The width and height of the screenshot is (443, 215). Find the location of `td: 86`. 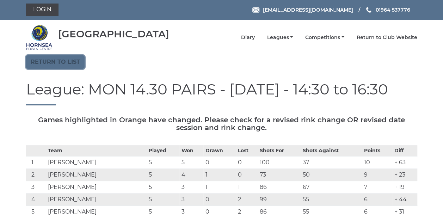

td: 86 is located at coordinates (279, 187).